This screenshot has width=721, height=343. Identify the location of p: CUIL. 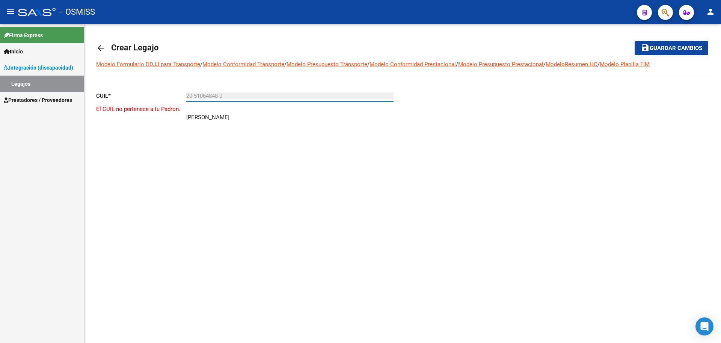
(141, 96).